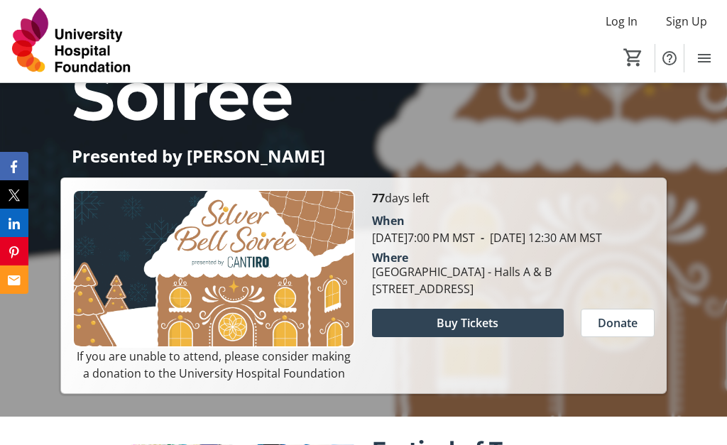 This screenshot has height=445, width=727. I want to click on button: Menu, so click(704, 58).